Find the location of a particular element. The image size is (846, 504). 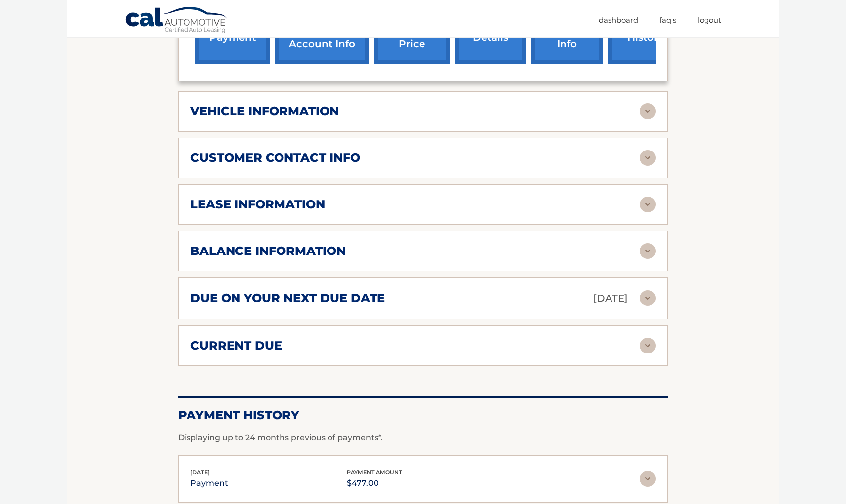

a: Dashboard is located at coordinates (619, 20).